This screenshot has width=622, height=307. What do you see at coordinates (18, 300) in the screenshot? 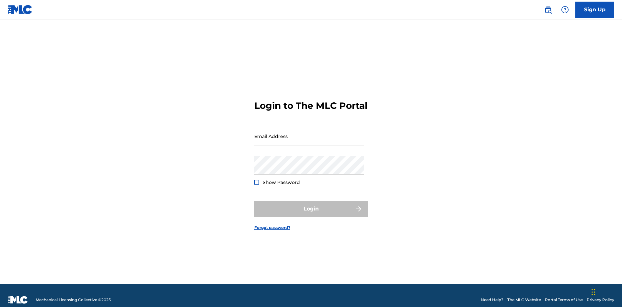
I see `img: logo` at bounding box center [18, 300].